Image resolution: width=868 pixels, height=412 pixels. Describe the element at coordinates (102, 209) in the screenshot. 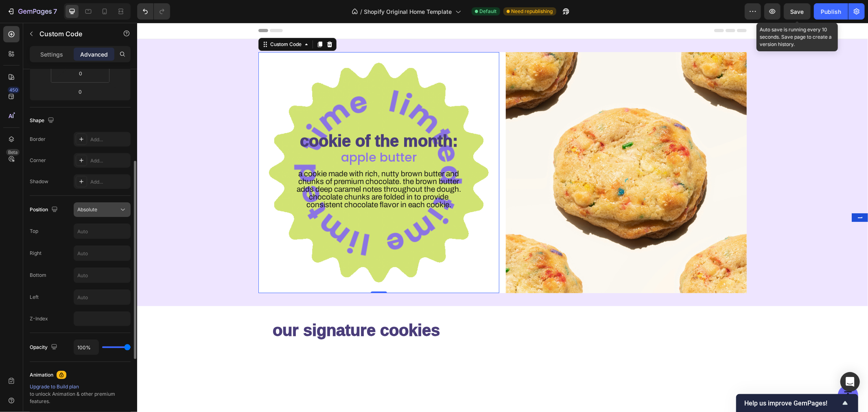

I see `button: Absolute` at that location.